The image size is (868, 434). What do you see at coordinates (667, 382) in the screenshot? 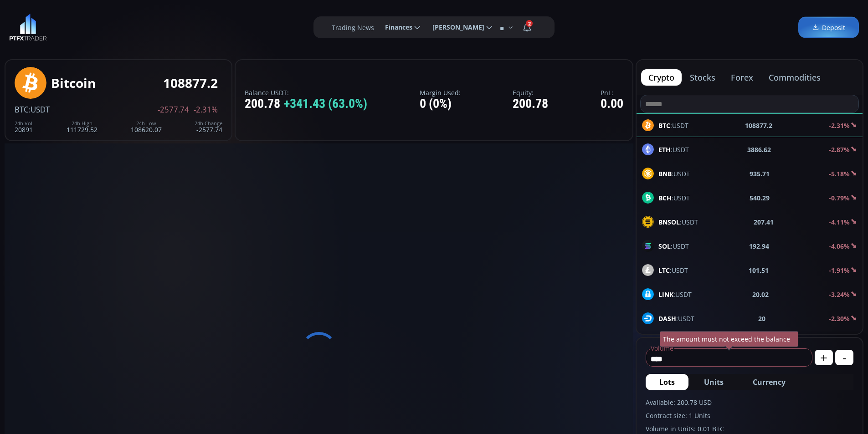
I see `span: Lots` at bounding box center [667, 382].